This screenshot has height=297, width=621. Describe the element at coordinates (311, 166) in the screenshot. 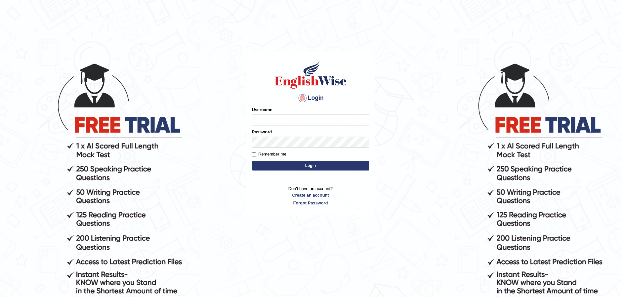

I see `button: Login` at that location.